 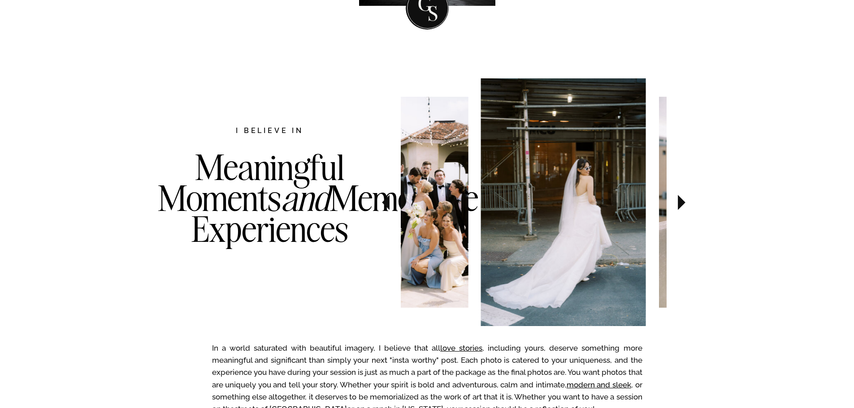 What do you see at coordinates (599, 385) in the screenshot?
I see `a: modern and sleek` at bounding box center [599, 385].